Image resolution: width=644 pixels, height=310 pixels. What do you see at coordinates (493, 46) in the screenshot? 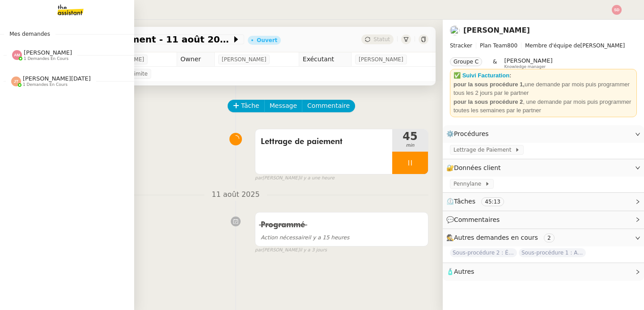
I see `span: Plan Team` at bounding box center [493, 46].